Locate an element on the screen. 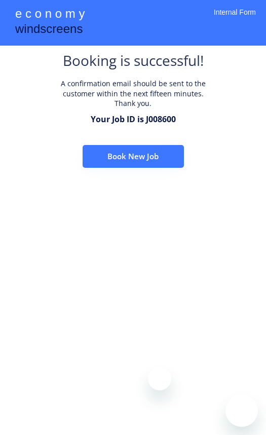 The width and height of the screenshot is (266, 435). div: e c o n o m y is located at coordinates (50, 15).